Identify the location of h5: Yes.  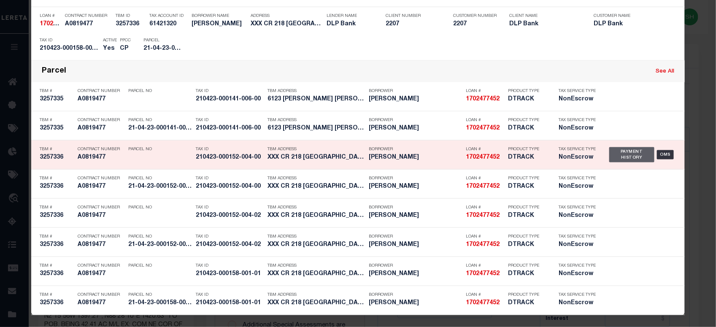
(109, 49).